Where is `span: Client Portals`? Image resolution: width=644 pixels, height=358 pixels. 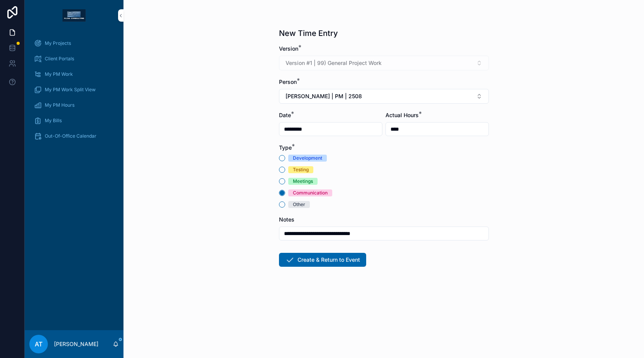
span: Client Portals is located at coordinates (59, 59).